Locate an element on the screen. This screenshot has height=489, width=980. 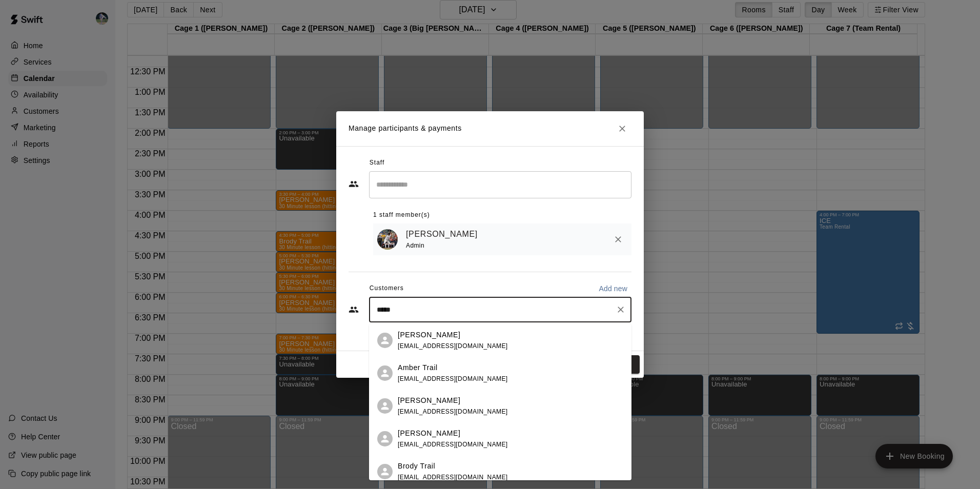
div: Amber Trail is located at coordinates (385, 373).